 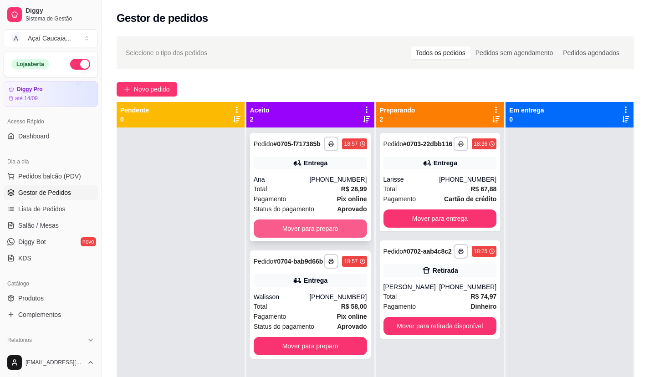 What do you see at coordinates (480, 251) in the screenshot?
I see `div: 18:25` at bounding box center [480, 251].